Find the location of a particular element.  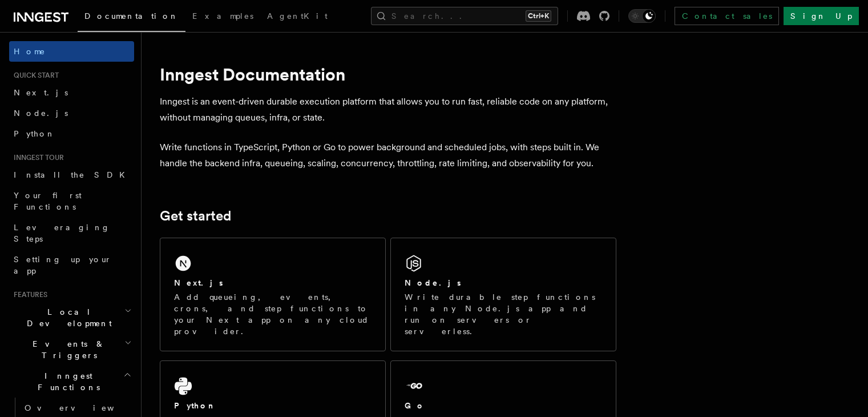

a: Python is located at coordinates (71, 134).